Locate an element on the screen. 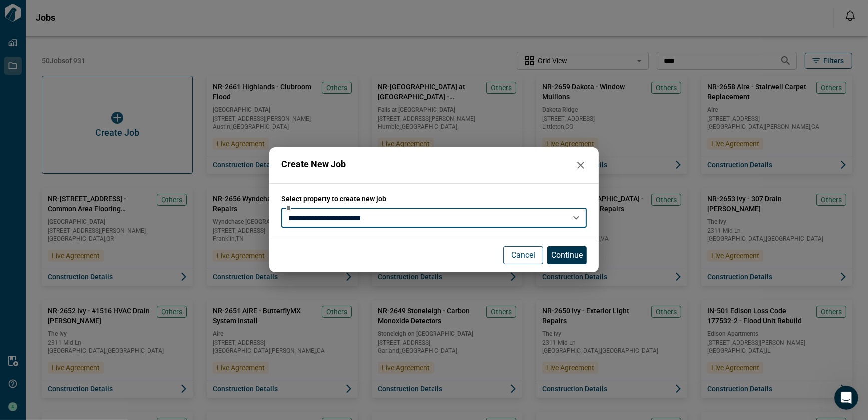  button: Continue is located at coordinates (567, 255).